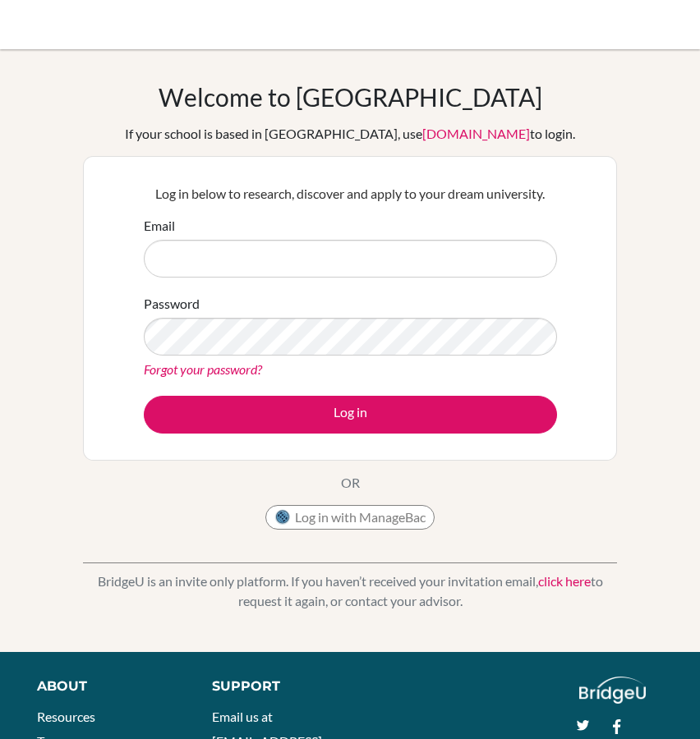 The image size is (700, 739). I want to click on p: BridgeU is an invite only platform. If you haven’t received your invitation email, to request it ..., so click(350, 591).